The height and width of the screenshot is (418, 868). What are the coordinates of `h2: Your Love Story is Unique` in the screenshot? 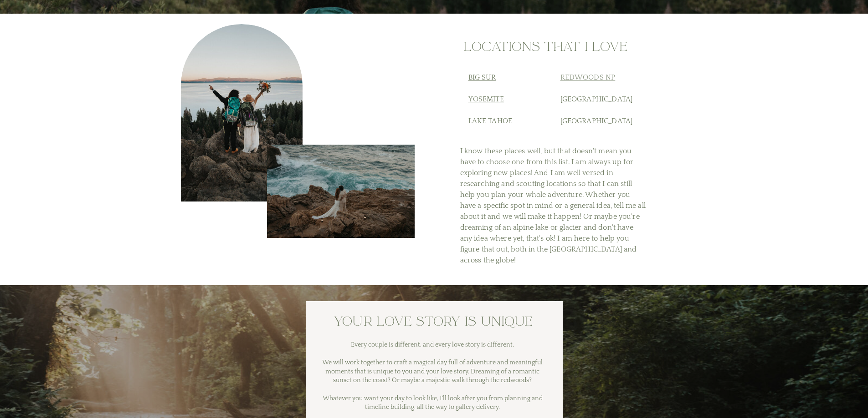 It's located at (433, 324).